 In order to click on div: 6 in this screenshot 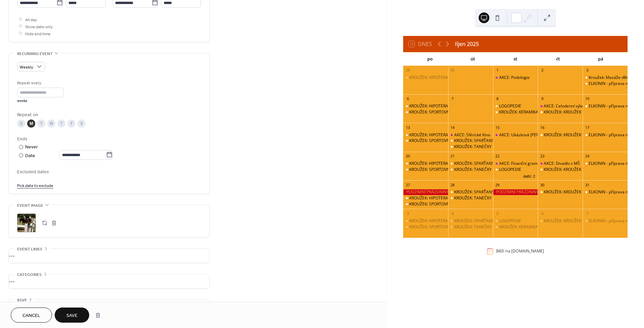, I will do `click(407, 99)`.